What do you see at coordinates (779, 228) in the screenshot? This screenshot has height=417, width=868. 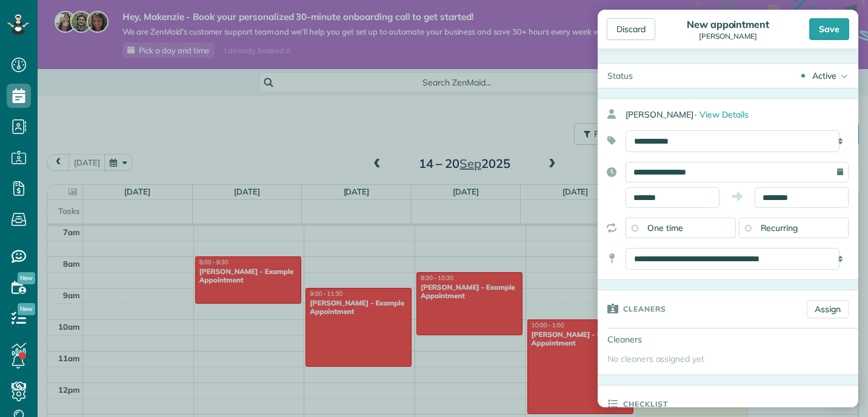 I see `span: Recurring` at bounding box center [779, 228].